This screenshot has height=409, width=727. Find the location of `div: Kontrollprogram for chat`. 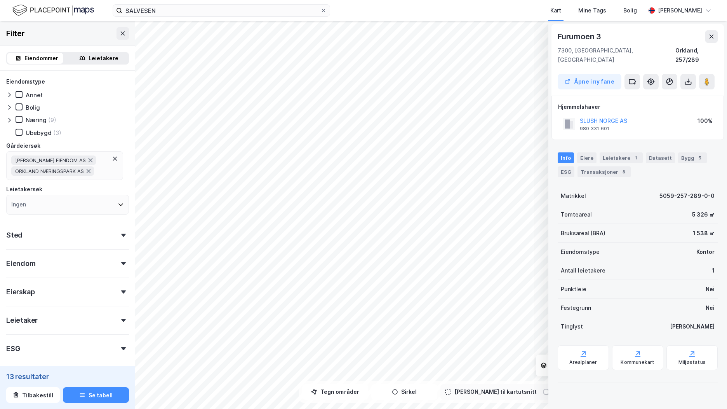

div: Kontrollprogram for chat is located at coordinates (708, 390).